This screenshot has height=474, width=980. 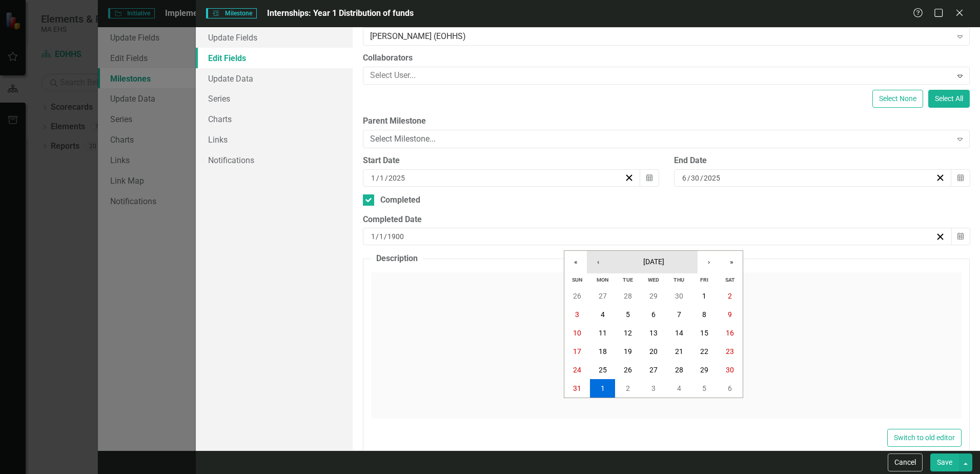 What do you see at coordinates (653, 351) in the screenshot?
I see `button: December 20, 1899` at bounding box center [653, 351].